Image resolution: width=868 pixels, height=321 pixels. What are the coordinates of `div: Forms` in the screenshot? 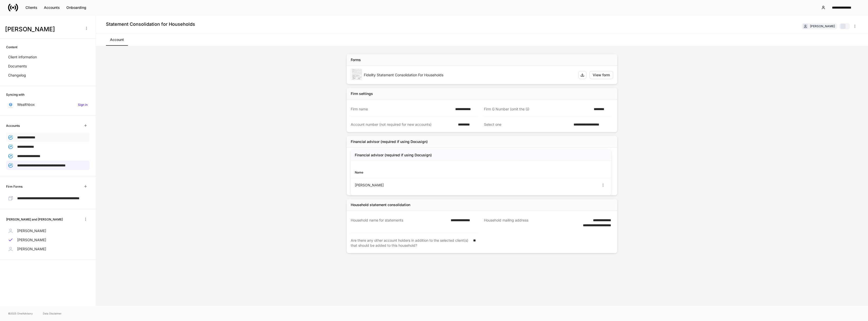 It's located at (356, 60).